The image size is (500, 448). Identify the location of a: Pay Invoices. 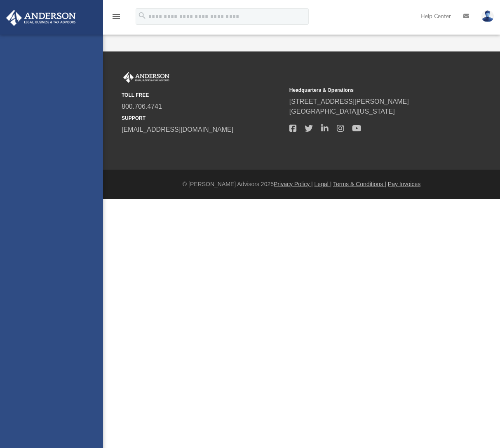
(404, 184).